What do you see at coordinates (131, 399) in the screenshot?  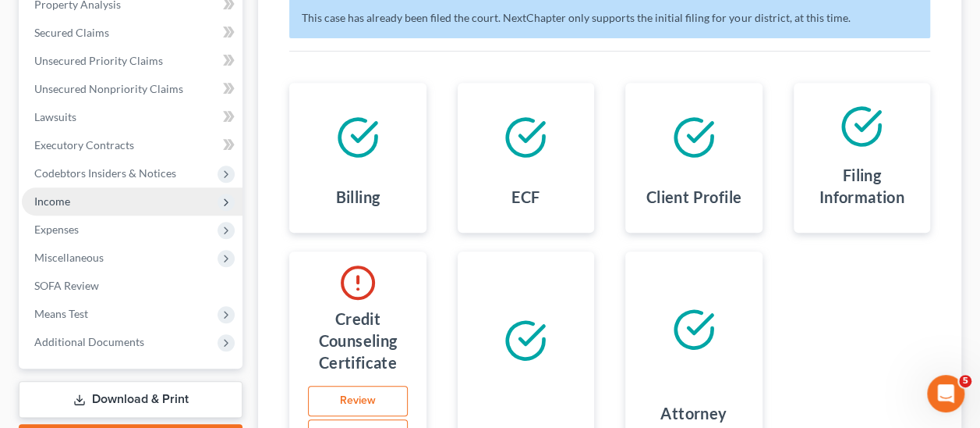 I see `a: Download & Print` at bounding box center [131, 399].